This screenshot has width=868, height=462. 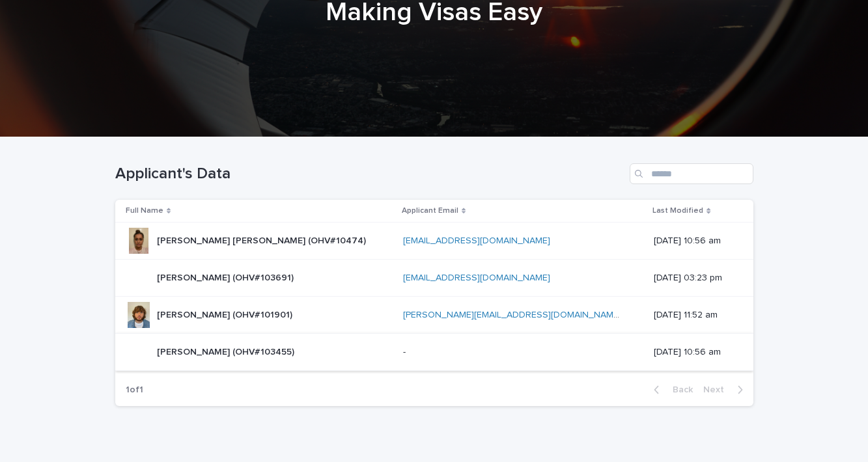 What do you see at coordinates (677, 211) in the screenshot?
I see `p: Last Modified` at bounding box center [677, 211].